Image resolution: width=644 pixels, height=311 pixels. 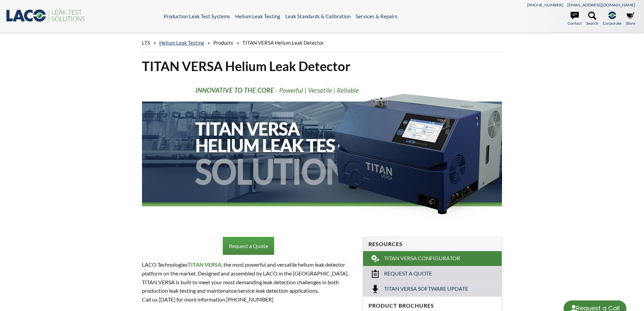 What do you see at coordinates (322, 152) in the screenshot?
I see `img: TITAN VERSA Helium Leak Test Solutions header` at bounding box center [322, 152].